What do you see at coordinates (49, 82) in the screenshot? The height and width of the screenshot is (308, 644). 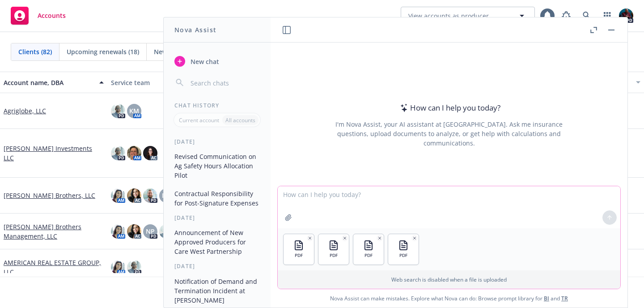 I see `div: Account name, DBA` at bounding box center [49, 82].